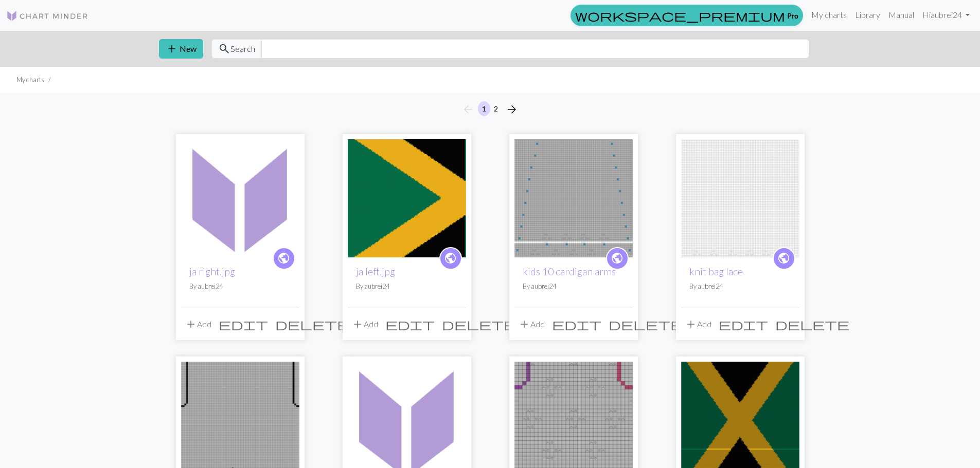 This screenshot has height=468, width=980. Describe the element at coordinates (224, 49) in the screenshot. I see `span: search` at that location.